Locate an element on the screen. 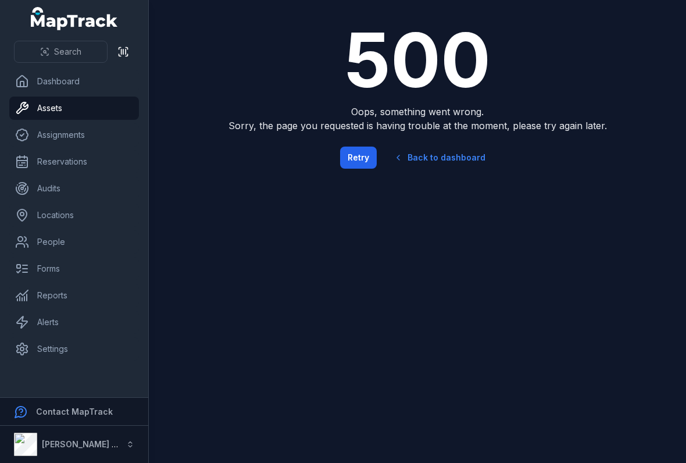  strong: Contact MapTrack is located at coordinates (74, 411).